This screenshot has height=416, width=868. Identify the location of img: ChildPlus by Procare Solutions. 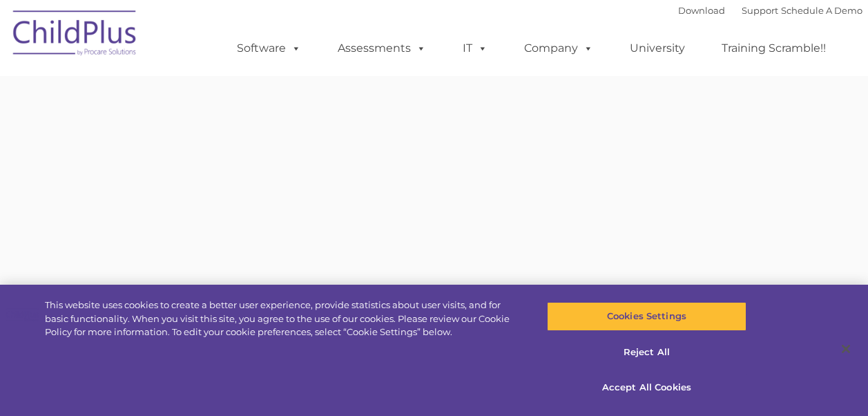
(75, 35).